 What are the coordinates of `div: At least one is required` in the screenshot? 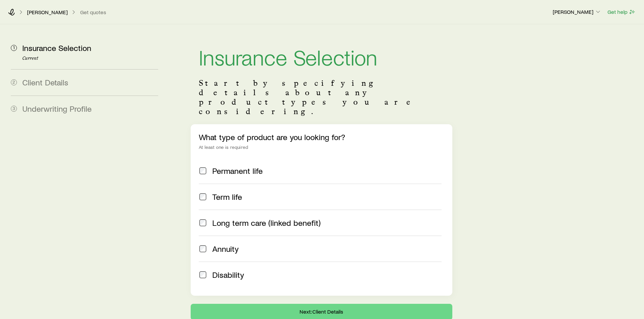 It's located at (321, 147).